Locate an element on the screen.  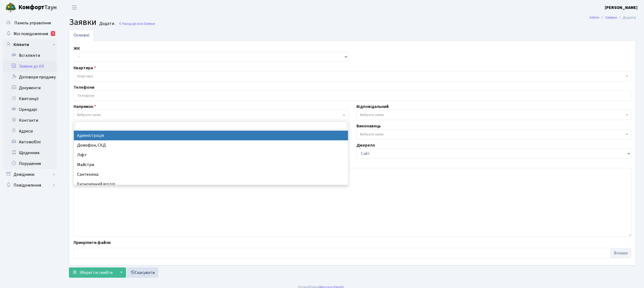
a: Основні is located at coordinates (82, 35).